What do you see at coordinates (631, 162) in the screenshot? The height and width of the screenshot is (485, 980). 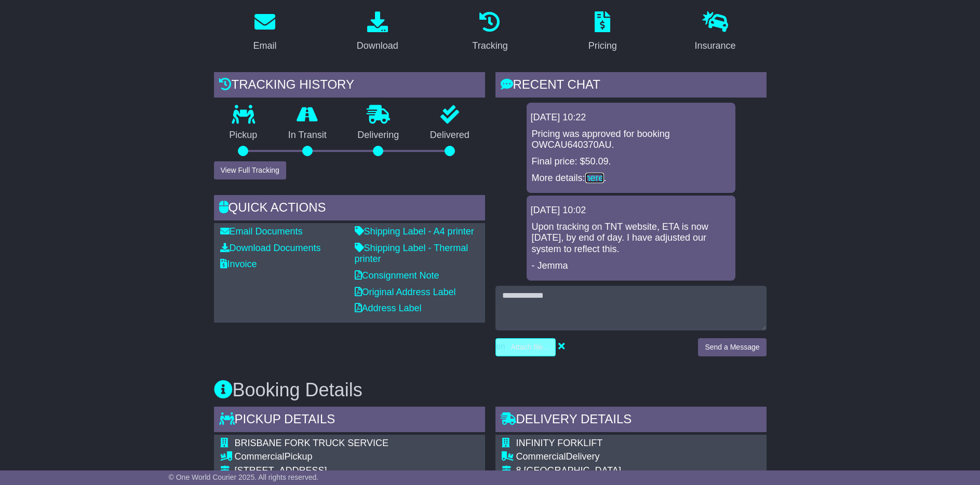 I see `p: Final price: $50.09.` at bounding box center [631, 162].